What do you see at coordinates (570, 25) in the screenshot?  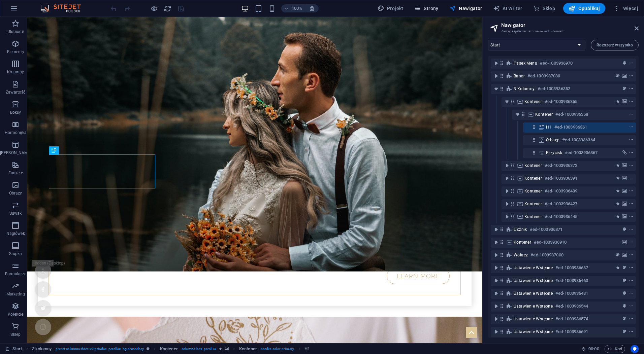 I see `h2: Nawigator` at bounding box center [570, 25].